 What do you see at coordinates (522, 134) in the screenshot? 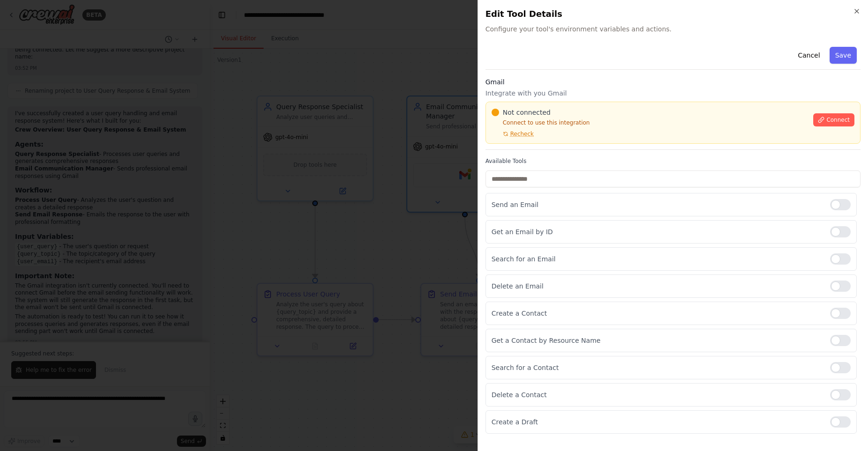
I see `span: Recheck` at bounding box center [522, 134].